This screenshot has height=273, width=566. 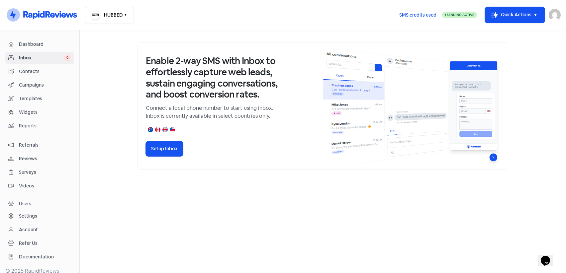 What do you see at coordinates (40, 126) in the screenshot?
I see `a: Reports` at bounding box center [40, 126].